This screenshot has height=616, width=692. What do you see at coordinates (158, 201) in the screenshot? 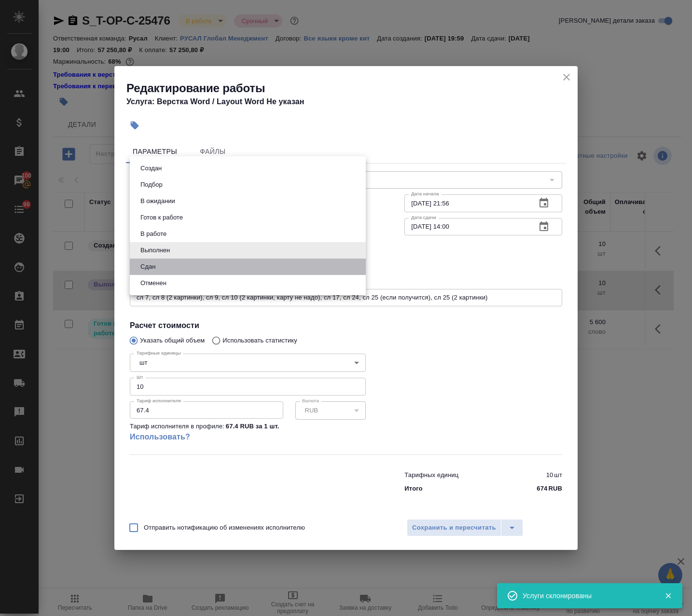
I see `button: В ожидании` at bounding box center [158, 201].